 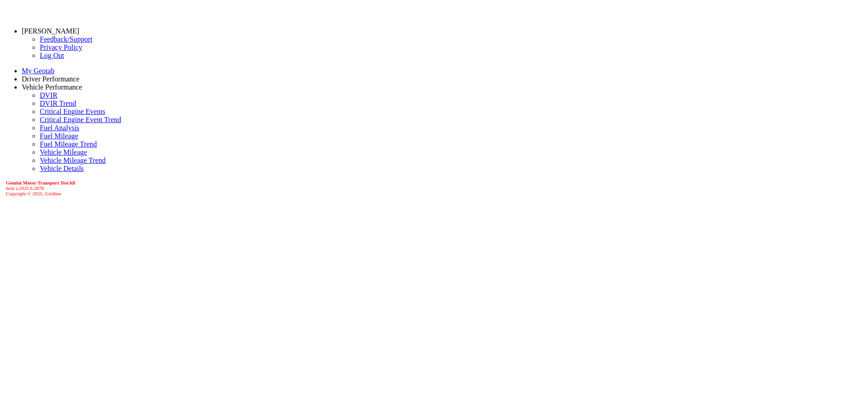 What do you see at coordinates (435, 188) in the screenshot?
I see `div: Copyright © 2025, Gridline` at bounding box center [435, 188].